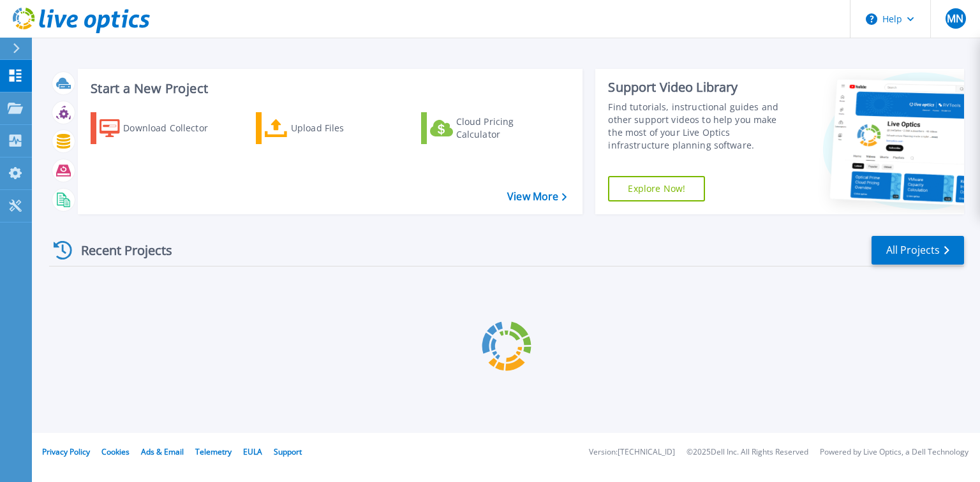 This screenshot has height=482, width=980. I want to click on div: Recent Projects, so click(119, 250).